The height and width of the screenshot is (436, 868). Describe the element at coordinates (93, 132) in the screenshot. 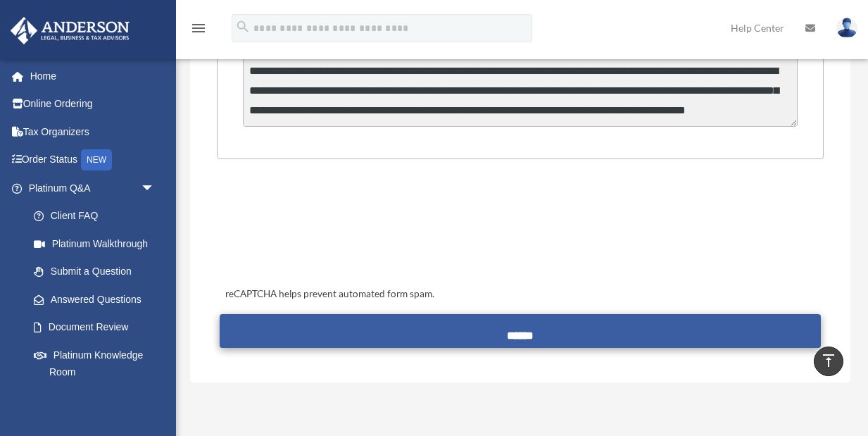

I see `a: Tax Organizers` at that location.